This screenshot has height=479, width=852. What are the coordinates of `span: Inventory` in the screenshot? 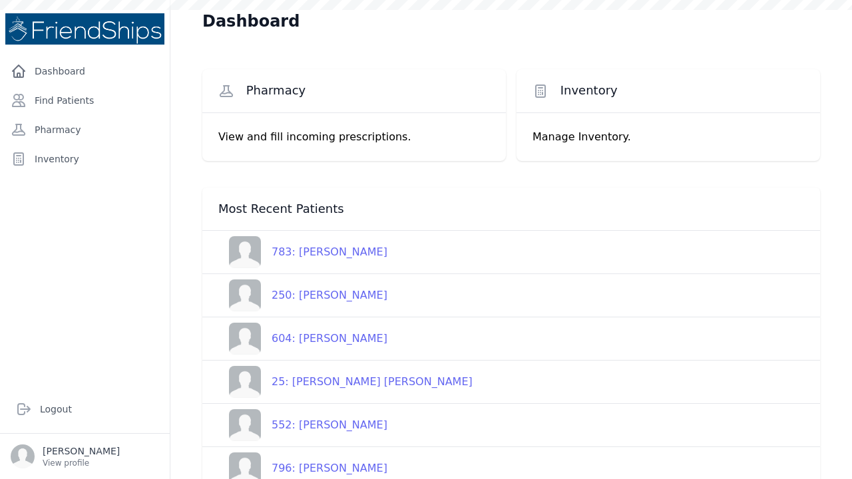 It's located at (589, 90).